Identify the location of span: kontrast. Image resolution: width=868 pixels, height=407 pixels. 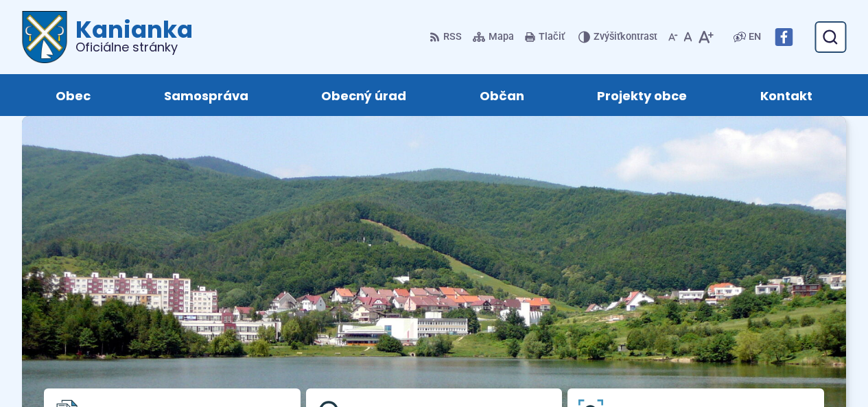
(625, 37).